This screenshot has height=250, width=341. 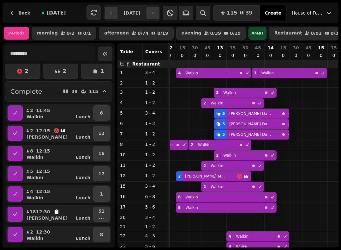 What do you see at coordinates (317, 33) in the screenshot?
I see `p: 0 / 92` at bounding box center [317, 33].